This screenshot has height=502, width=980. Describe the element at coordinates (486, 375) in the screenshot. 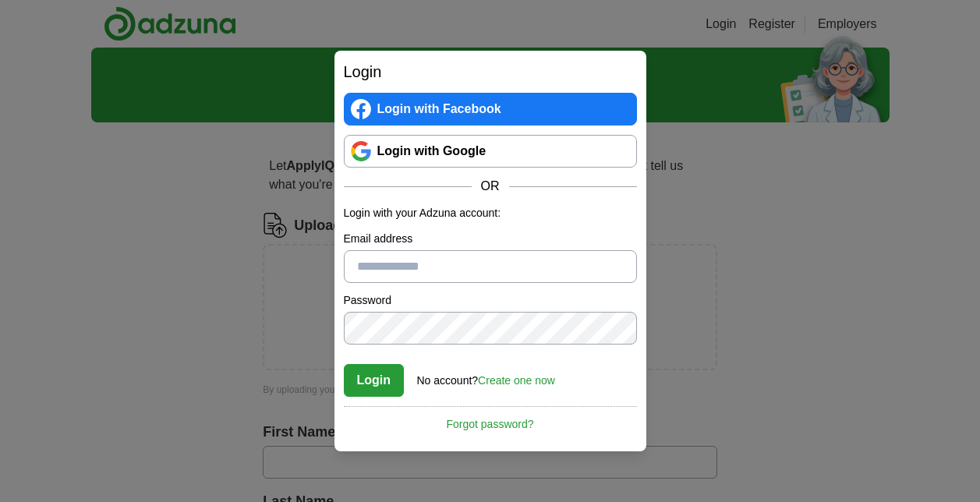

I see `div: No account?` at that location.